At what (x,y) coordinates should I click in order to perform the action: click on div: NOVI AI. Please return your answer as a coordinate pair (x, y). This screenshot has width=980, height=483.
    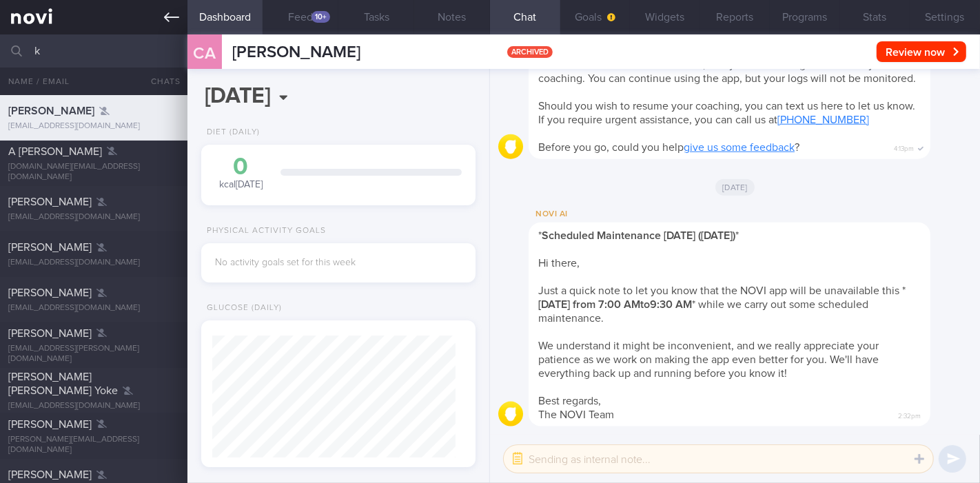
    Looking at the image, I should click on (749, 214).